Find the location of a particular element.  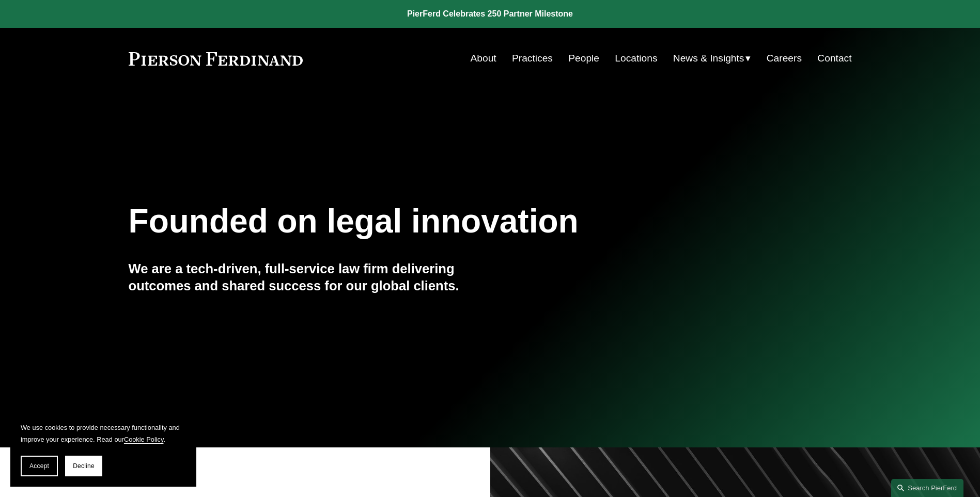

section: Cookie banner is located at coordinates (104, 449).